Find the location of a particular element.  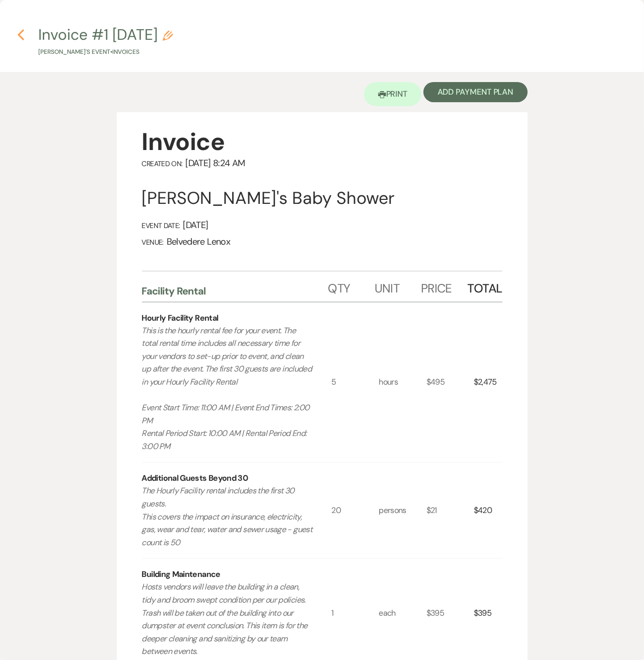

div: $21 is located at coordinates (450, 510).